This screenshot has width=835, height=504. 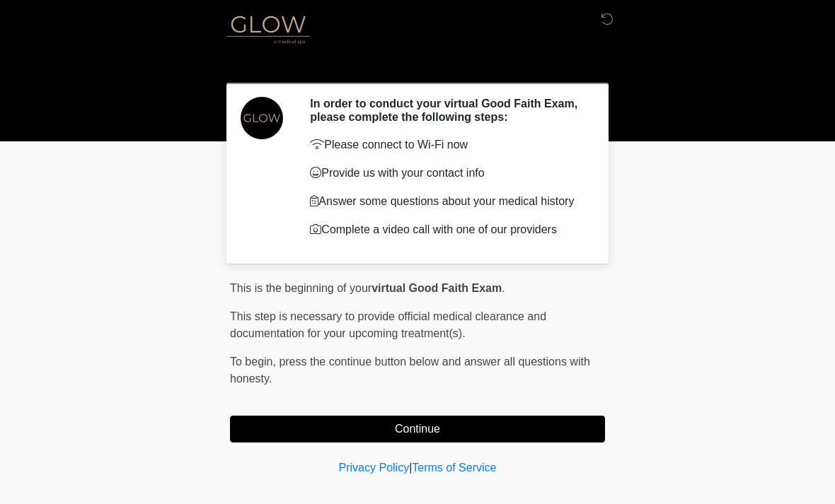 I want to click on span: To begin,, so click(x=254, y=361).